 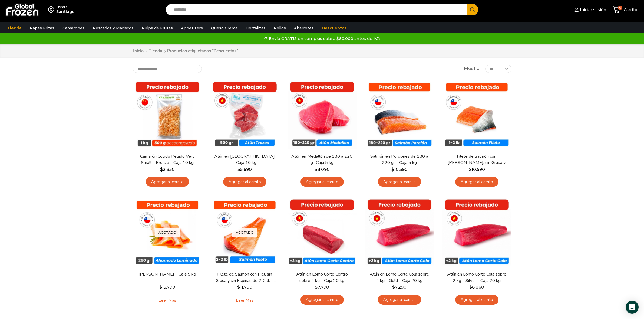 What do you see at coordinates (630, 10) in the screenshot?
I see `span: Carrito` at bounding box center [630, 10].